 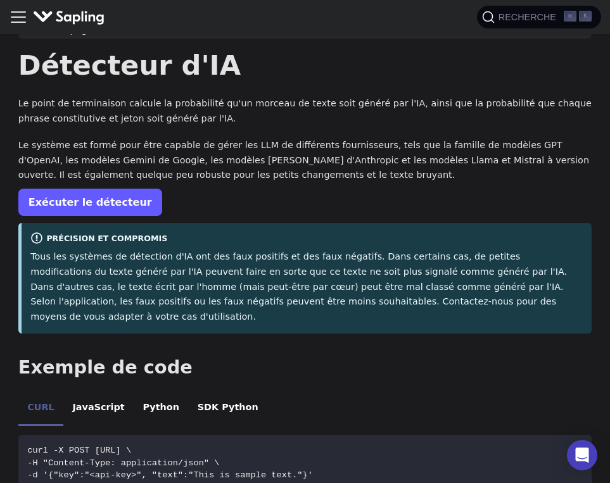 What do you see at coordinates (304, 368) in the screenshot?
I see `h2: Exemple de code` at bounding box center [304, 368].